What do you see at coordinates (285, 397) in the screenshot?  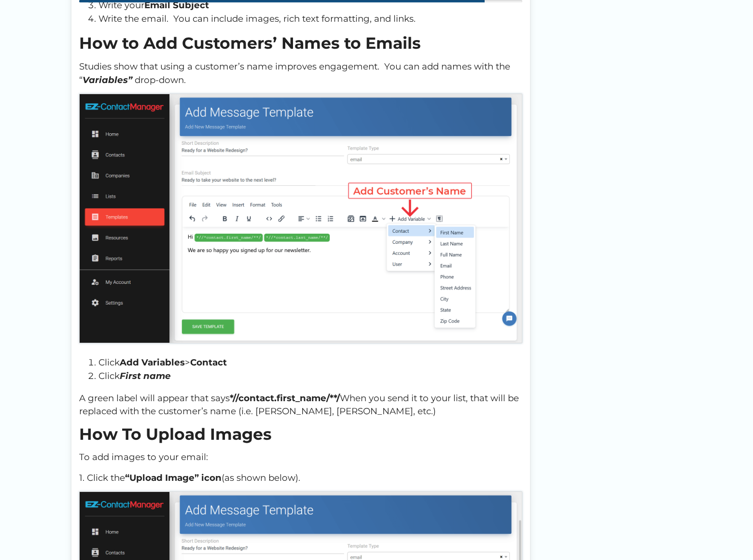 I see `strong: *//contact.first_name/**/` at bounding box center [285, 397].